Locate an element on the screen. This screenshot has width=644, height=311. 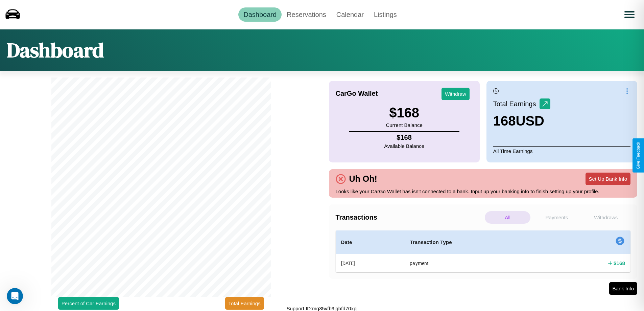
button: Set Up Bank Info is located at coordinates (608, 179).